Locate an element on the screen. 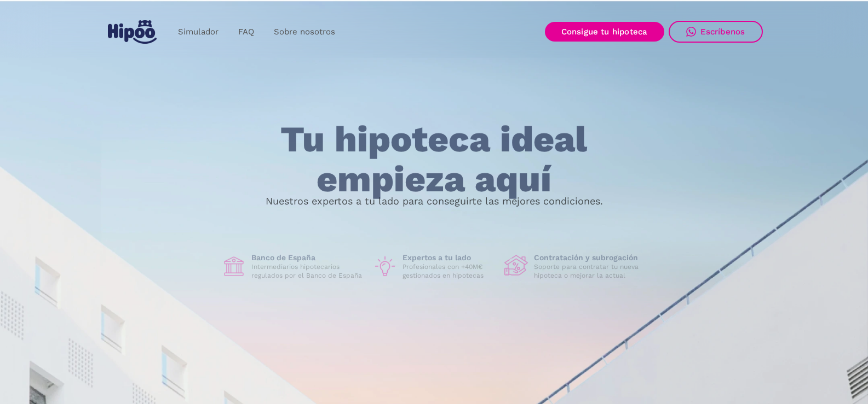 The width and height of the screenshot is (868, 404). a: Sobre nosotros is located at coordinates (304, 31).